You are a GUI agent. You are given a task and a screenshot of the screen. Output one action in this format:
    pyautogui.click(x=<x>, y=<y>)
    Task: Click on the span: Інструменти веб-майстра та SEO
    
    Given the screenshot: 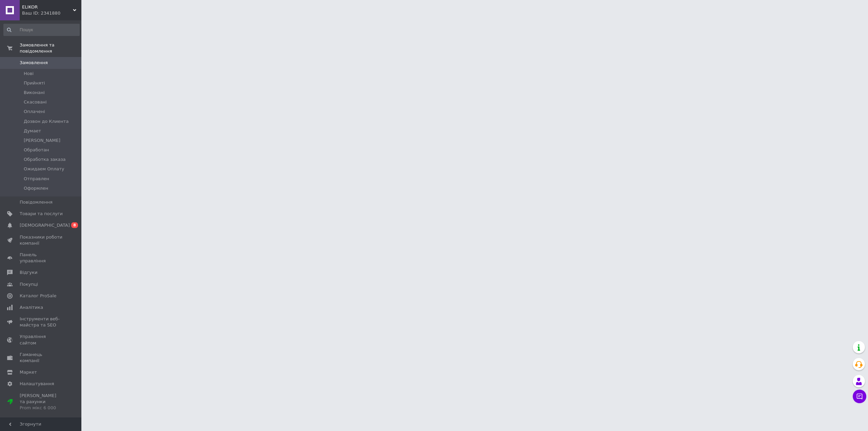 What is the action you would take?
    pyautogui.click(x=41, y=322)
    